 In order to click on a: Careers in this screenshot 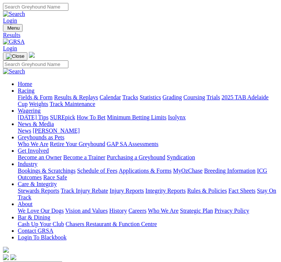, I will do `click(137, 210)`.